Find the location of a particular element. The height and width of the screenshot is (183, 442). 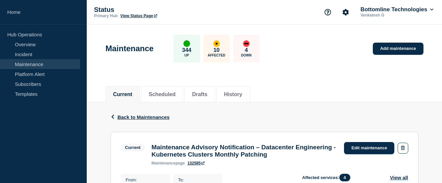

p: Affected is located at coordinates (216, 55).